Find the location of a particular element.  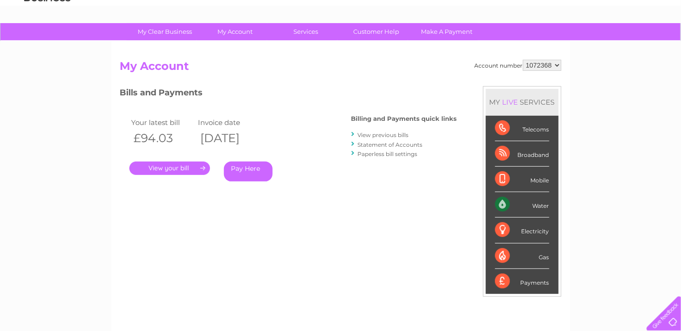

div: Mobile is located at coordinates (522, 179).